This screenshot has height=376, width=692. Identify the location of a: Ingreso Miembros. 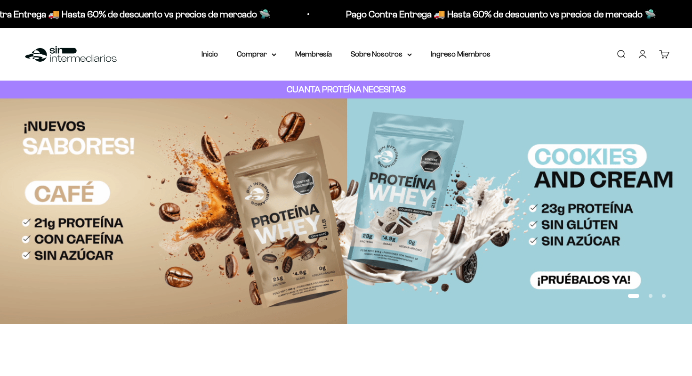
(460, 54).